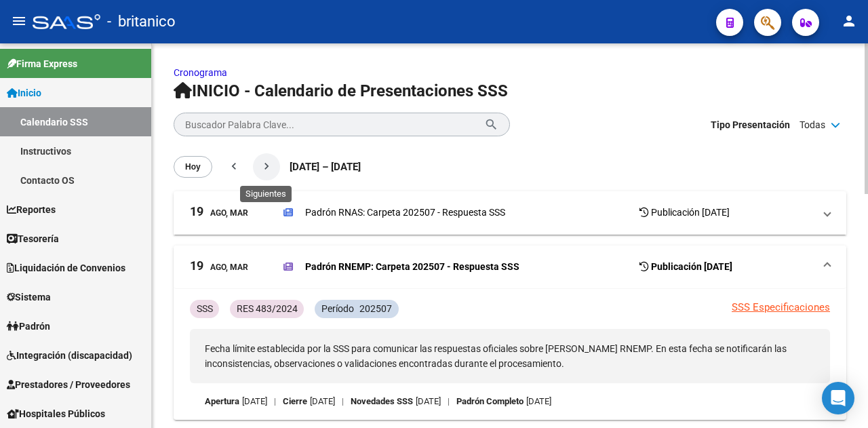 Image resolution: width=868 pixels, height=428 pixels. What do you see at coordinates (781, 308) in the screenshot?
I see `a: SSS Especificaciones` at bounding box center [781, 308].